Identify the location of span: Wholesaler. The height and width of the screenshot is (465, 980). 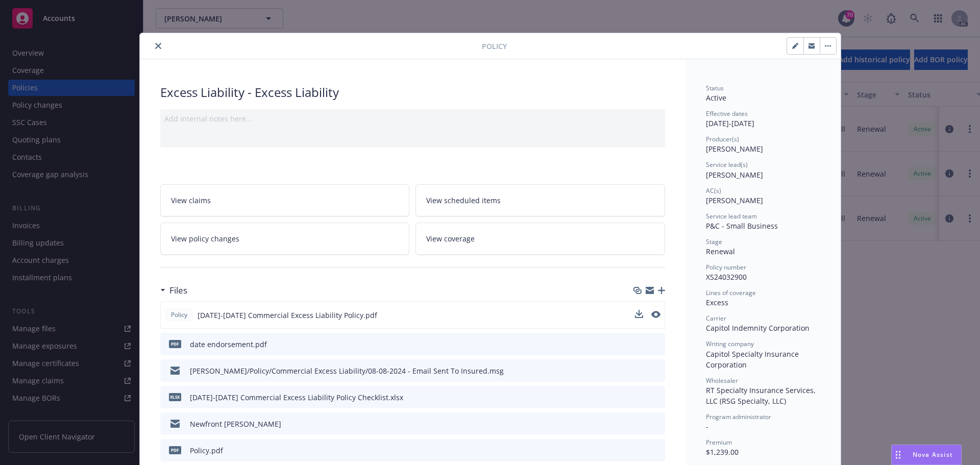
(722, 381).